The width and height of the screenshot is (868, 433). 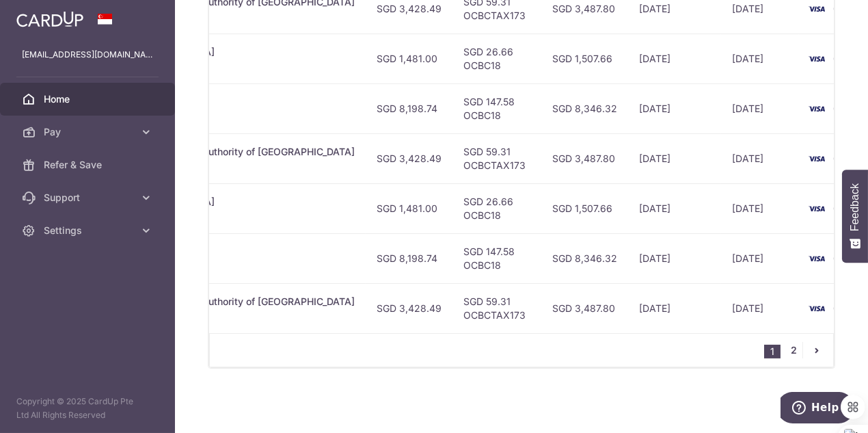 What do you see at coordinates (89, 132) in the screenshot?
I see `span: Pay` at bounding box center [89, 132].